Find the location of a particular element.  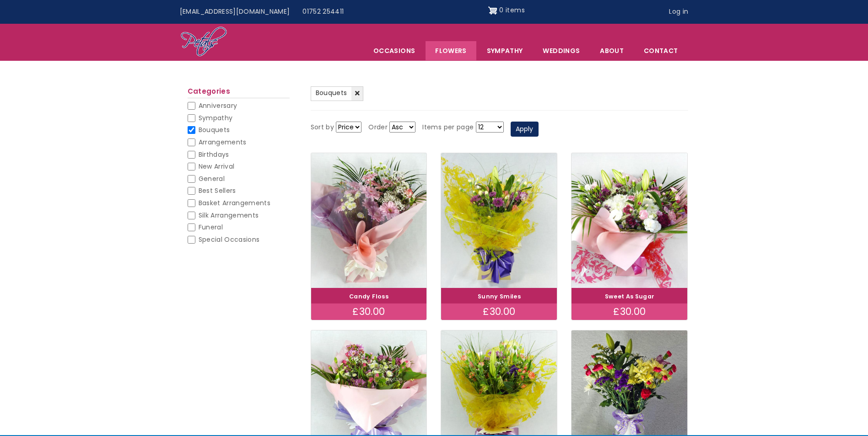

img: Sweet As Sugar is located at coordinates (629, 220).